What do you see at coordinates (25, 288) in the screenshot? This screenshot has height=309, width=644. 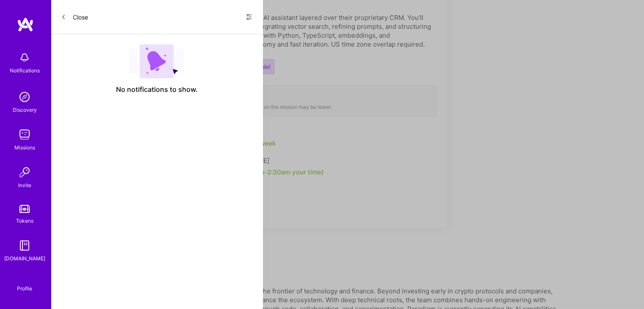 I see `div: Profile` at bounding box center [25, 288].